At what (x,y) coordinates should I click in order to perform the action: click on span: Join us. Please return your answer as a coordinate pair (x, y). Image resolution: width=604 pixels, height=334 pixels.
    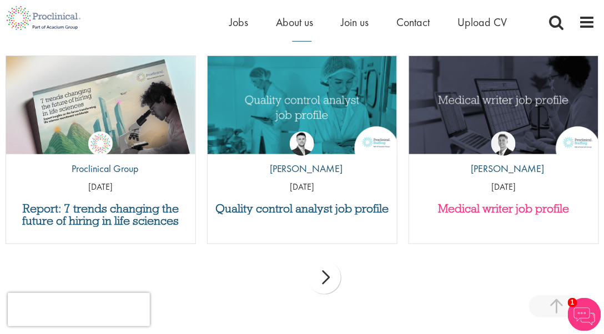
    Looking at the image, I should click on (355, 22).